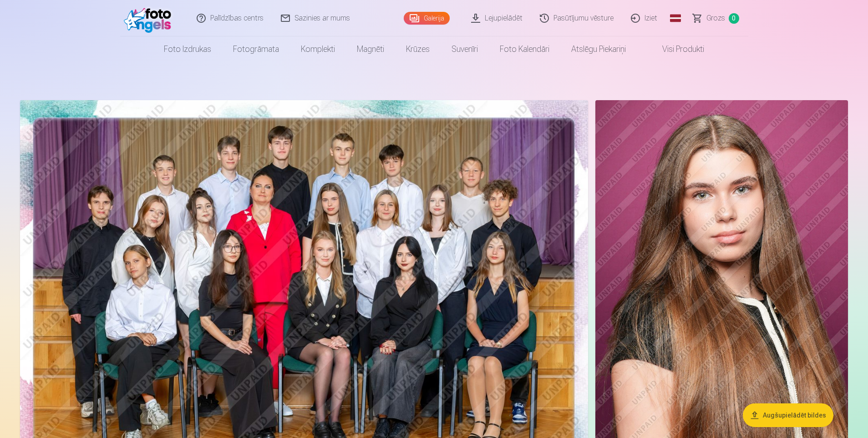  What do you see at coordinates (465, 49) in the screenshot?
I see `a: Suvenīri` at bounding box center [465, 49].